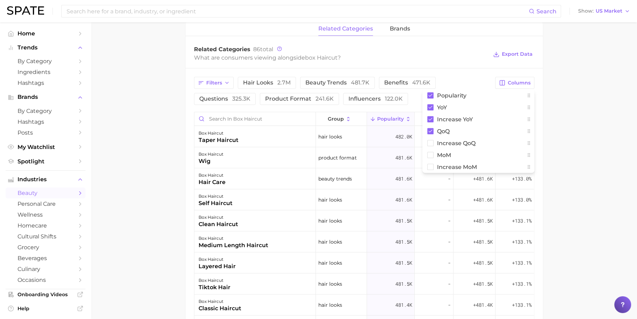  Describe the element at coordinates (214, 83) in the screenshot. I see `button: Filters` at that location.